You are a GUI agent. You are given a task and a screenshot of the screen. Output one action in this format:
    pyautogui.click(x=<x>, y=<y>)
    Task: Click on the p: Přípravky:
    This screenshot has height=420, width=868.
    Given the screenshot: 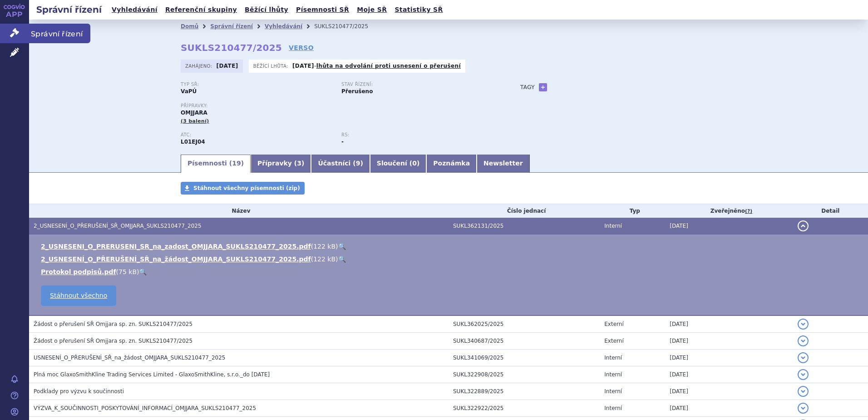 What is the action you would take?
    pyautogui.click(x=341, y=105)
    